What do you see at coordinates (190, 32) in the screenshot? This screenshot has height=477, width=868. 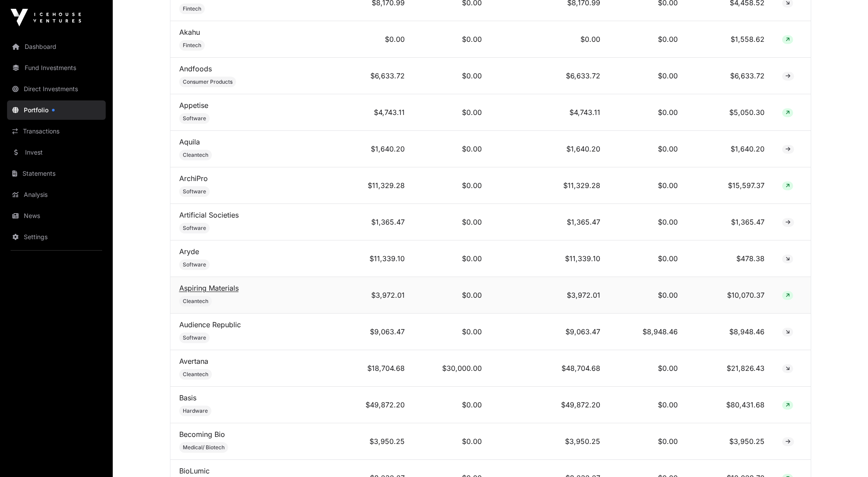 I see `a: Akahu` at bounding box center [190, 32].